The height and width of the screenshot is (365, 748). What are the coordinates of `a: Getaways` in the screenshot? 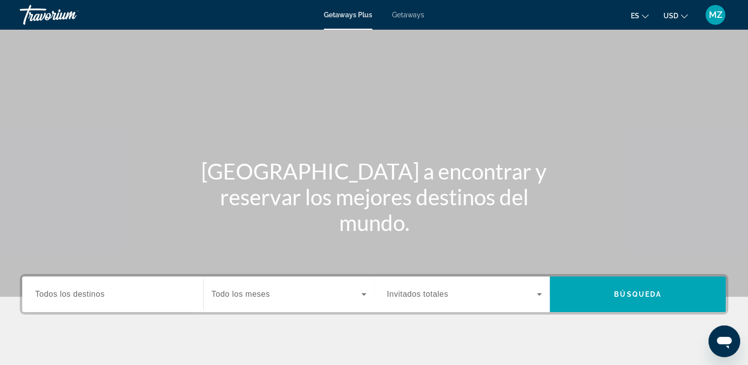 It's located at (408, 15).